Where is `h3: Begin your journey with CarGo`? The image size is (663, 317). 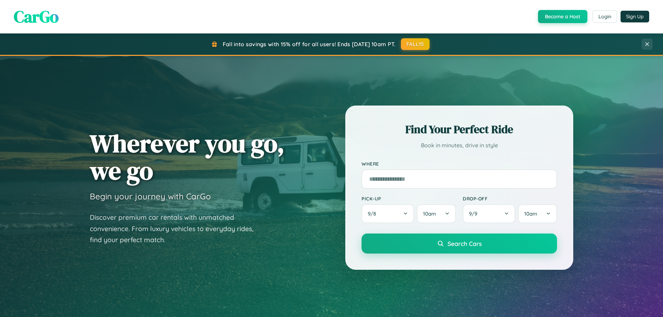
h3: Begin your journey with CarGo is located at coordinates (150, 196).